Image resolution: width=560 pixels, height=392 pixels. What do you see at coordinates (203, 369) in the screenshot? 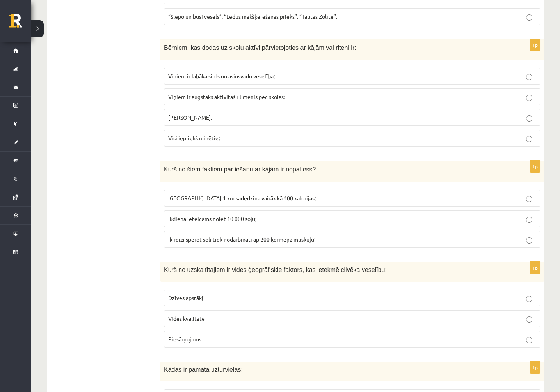
I see `span: Kādas ir pamata uzturvielas:` at bounding box center [203, 369].